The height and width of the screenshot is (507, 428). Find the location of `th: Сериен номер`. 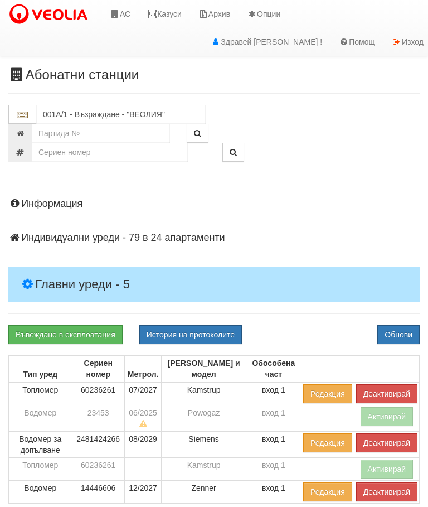

th: Сериен номер is located at coordinates (98, 369).